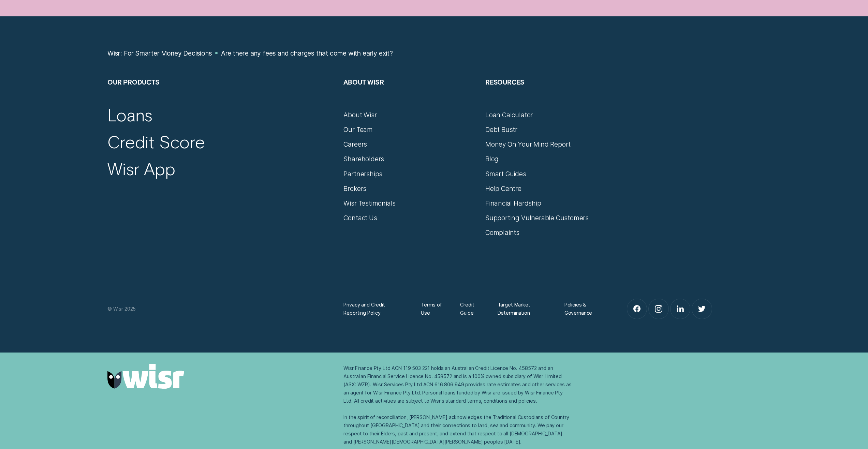 This screenshot has width=868, height=449. What do you see at coordinates (307, 53) in the screenshot?
I see `div: Are there any fees and charges that come with early exit?` at bounding box center [307, 53].